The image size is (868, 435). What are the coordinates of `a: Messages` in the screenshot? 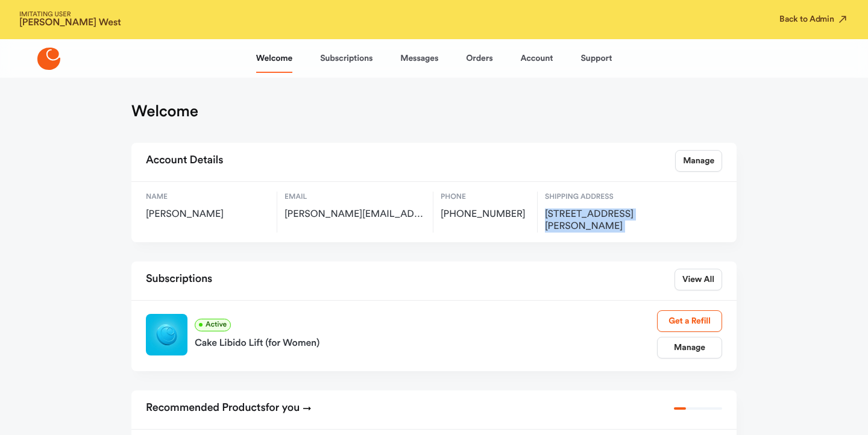 It's located at (419, 59).